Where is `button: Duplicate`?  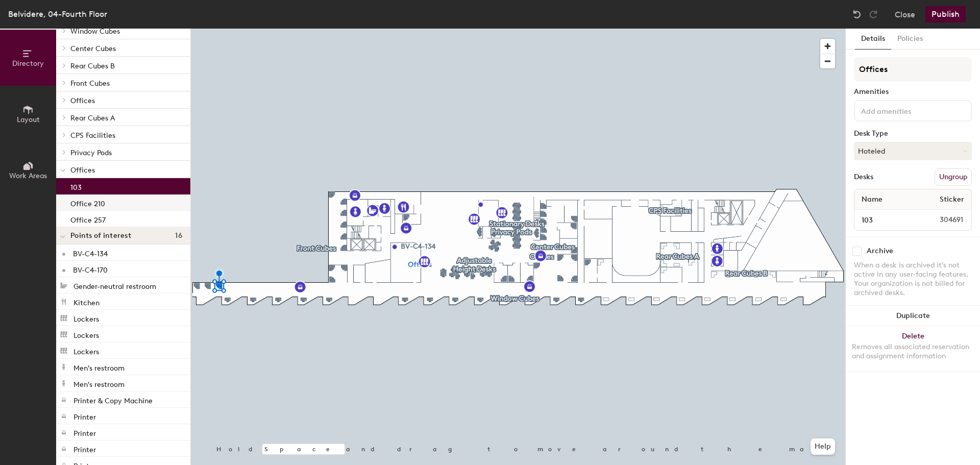
button: Duplicate is located at coordinates (913, 316).